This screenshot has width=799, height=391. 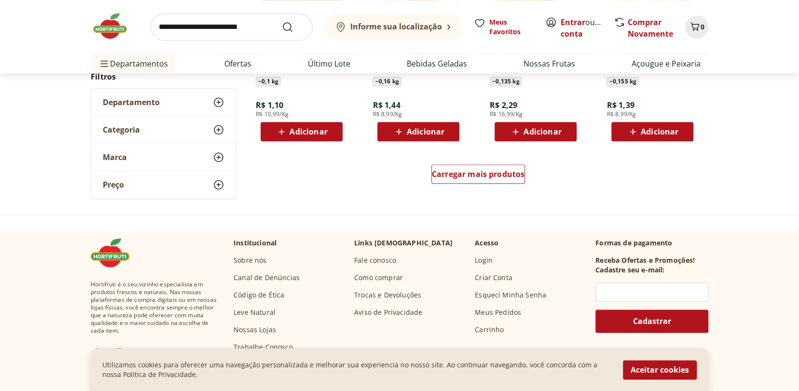 I want to click on span: Hortifruti é o seu vizinho especialista em produtos frescos e naturais. Nas nossas plataformas de..., so click(x=154, y=308).